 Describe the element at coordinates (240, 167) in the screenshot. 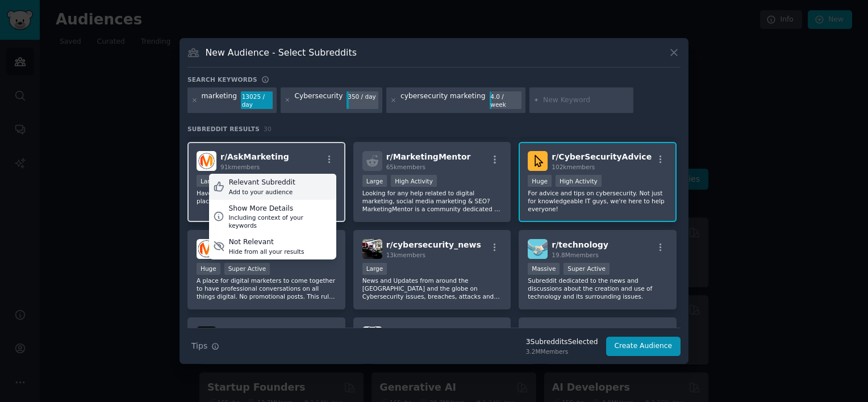

I see `span: 91k members` at that location.